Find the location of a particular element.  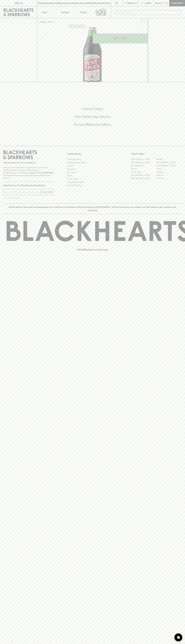

p: Login is located at coordinates (148, 3).